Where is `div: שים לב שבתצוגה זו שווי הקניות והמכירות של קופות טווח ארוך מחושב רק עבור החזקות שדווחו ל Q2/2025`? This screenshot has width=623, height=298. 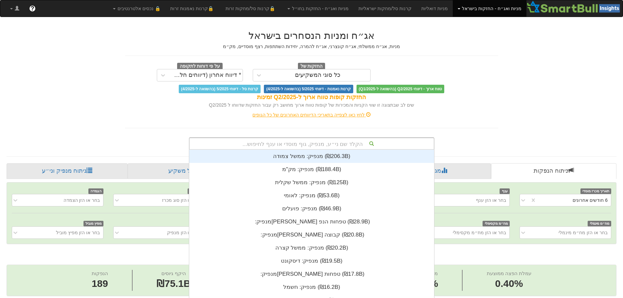 div: שים לב שבתצוגה זו שווי הקניות והמכירות של קופות טווח ארוך מחושב רק עבור החזקות שדווחו ל Q2/2025 is located at coordinates (312, 105).